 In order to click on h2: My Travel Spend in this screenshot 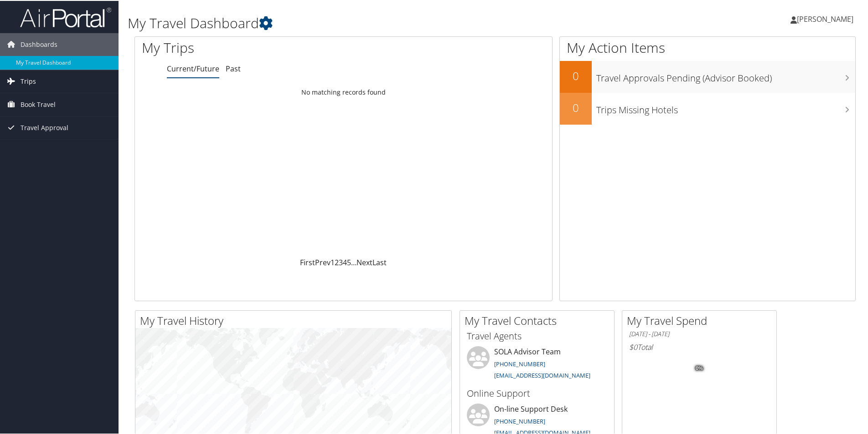, I will do `click(701, 320)`.